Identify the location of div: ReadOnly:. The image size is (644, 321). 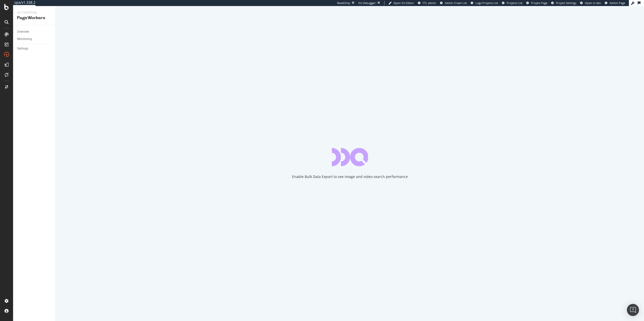
(344, 3).